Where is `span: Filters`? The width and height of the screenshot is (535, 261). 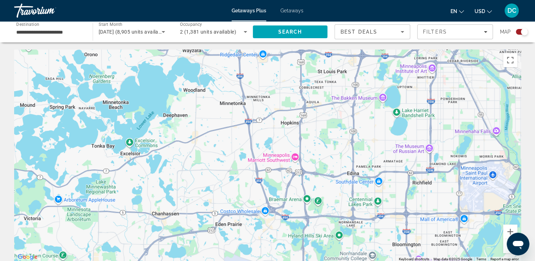 span: Filters is located at coordinates (435, 32).